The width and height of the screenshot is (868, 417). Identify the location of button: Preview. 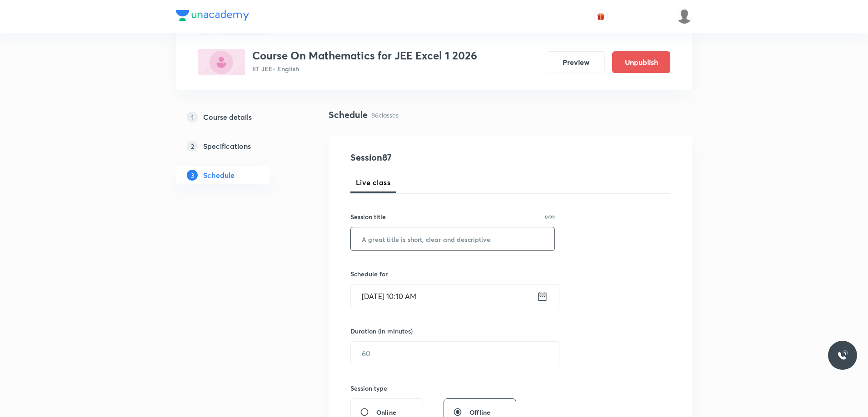
(576, 62).